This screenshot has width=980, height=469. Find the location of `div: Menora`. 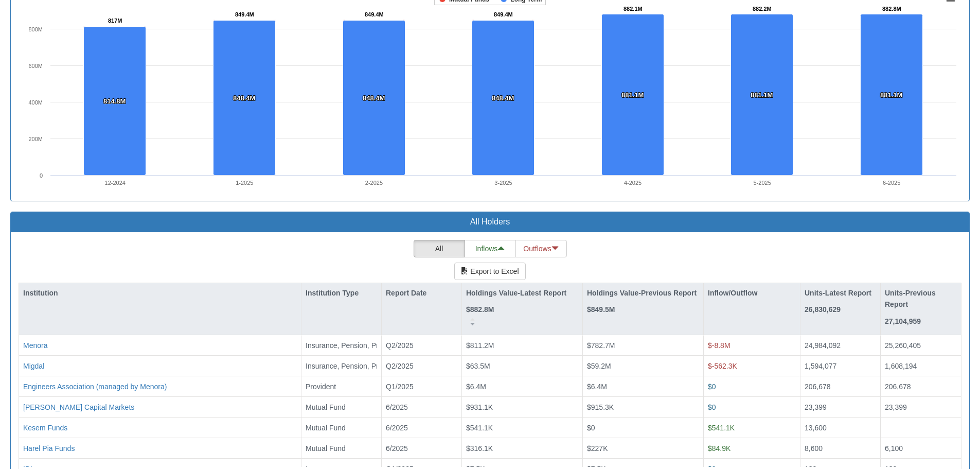

div: Menora is located at coordinates (35, 345).